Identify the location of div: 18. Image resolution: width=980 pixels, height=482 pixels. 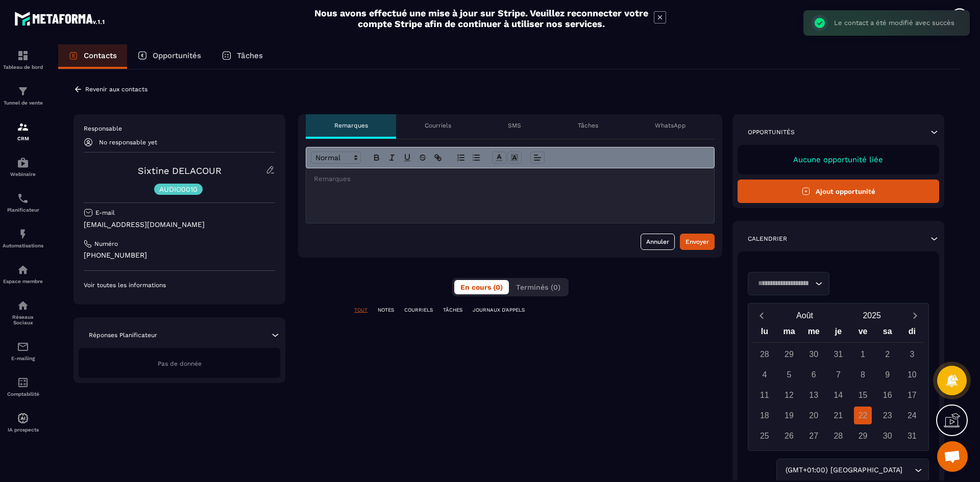
(764, 415).